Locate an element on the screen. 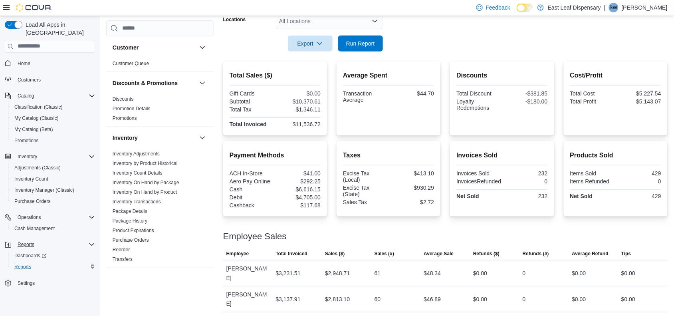 This screenshot has width=674, height=316. div: Transaction Average is located at coordinates (365, 97).